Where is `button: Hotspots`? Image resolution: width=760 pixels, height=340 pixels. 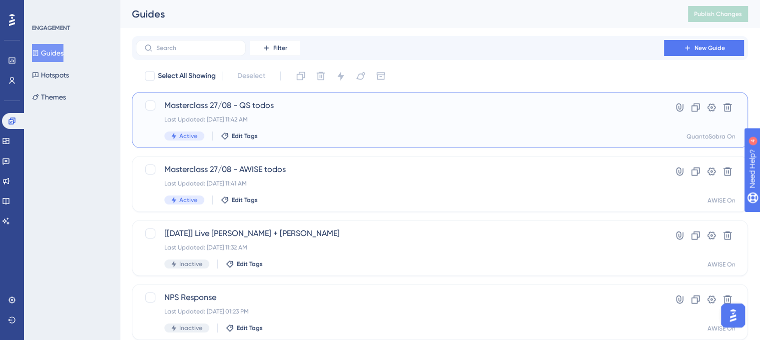 button: Hotspots is located at coordinates (50, 75).